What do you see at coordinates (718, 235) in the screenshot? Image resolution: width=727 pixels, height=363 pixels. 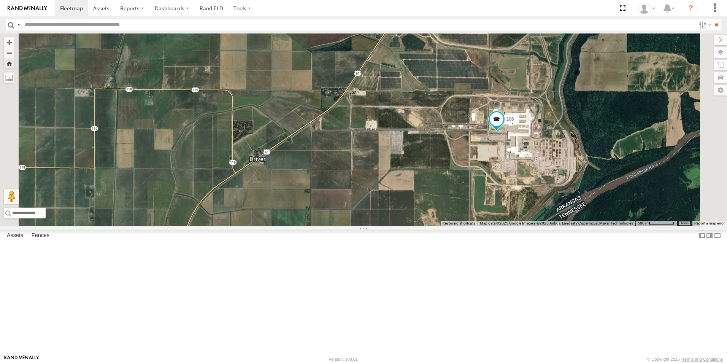 I see `label: Hide Summary Table` at bounding box center [718, 235].